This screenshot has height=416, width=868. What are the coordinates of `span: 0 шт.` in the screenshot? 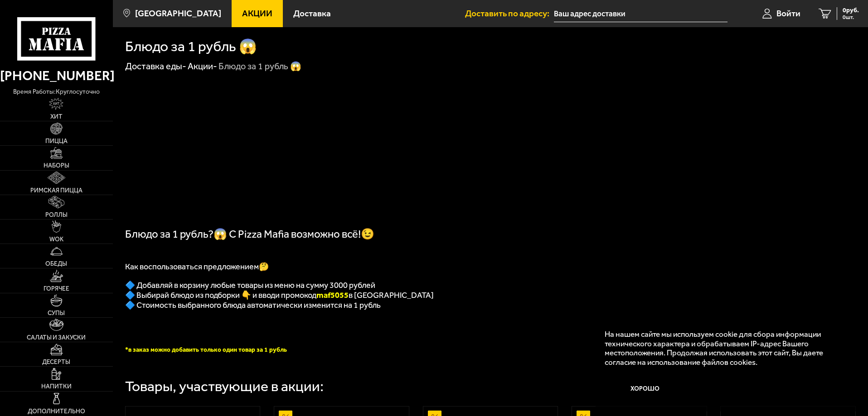 It's located at (851, 17).